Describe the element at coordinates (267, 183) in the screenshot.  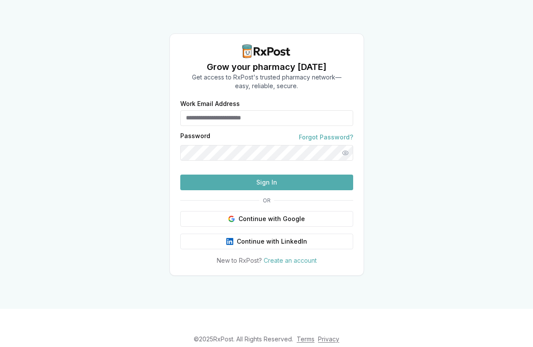
I see `button: Sign In` at that location.